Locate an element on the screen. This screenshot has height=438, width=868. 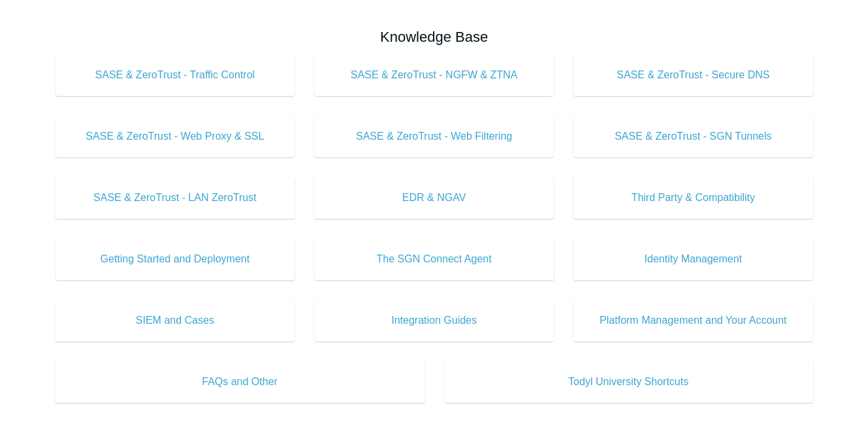
span: SASE & ZeroTrust - Traffic Control is located at coordinates (175, 75).